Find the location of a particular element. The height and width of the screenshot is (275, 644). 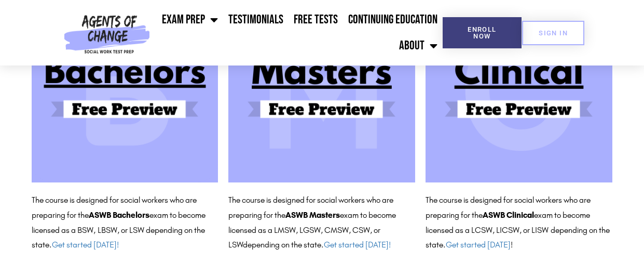

b: ASWB Bachelors is located at coordinates (119, 215).